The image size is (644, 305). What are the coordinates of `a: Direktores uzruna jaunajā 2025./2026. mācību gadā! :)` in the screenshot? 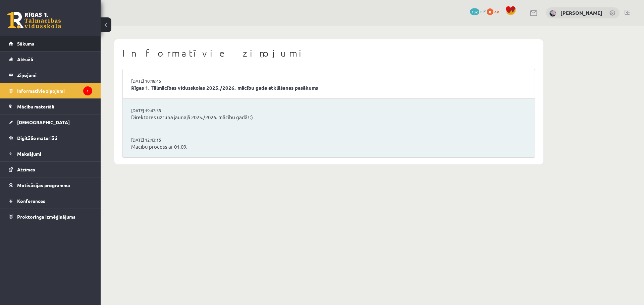 It's located at (329, 118).